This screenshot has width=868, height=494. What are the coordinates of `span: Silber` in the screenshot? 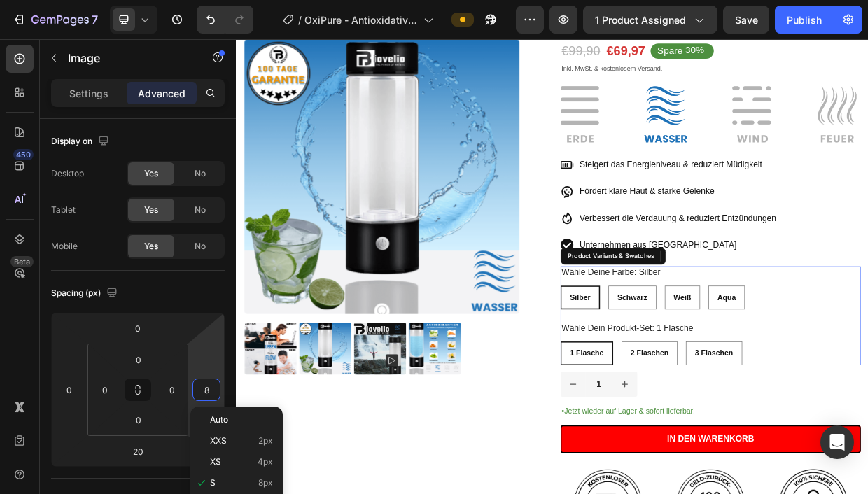 It's located at (456, 344).